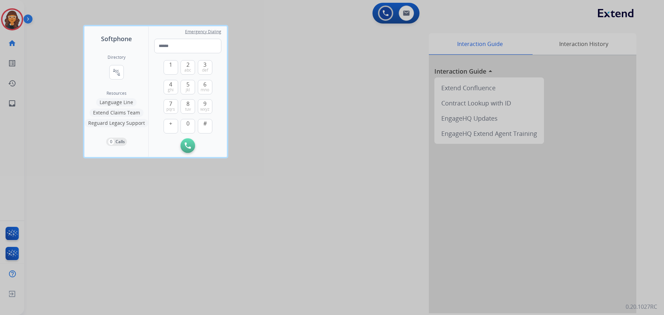  Describe the element at coordinates (205, 84) in the screenshot. I see `span: 6` at that location.